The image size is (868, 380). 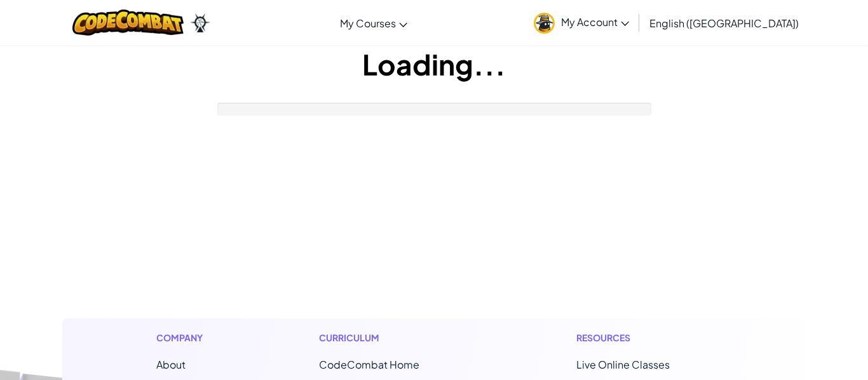 What do you see at coordinates (373, 23) in the screenshot?
I see `a: My Courses` at bounding box center [373, 23].